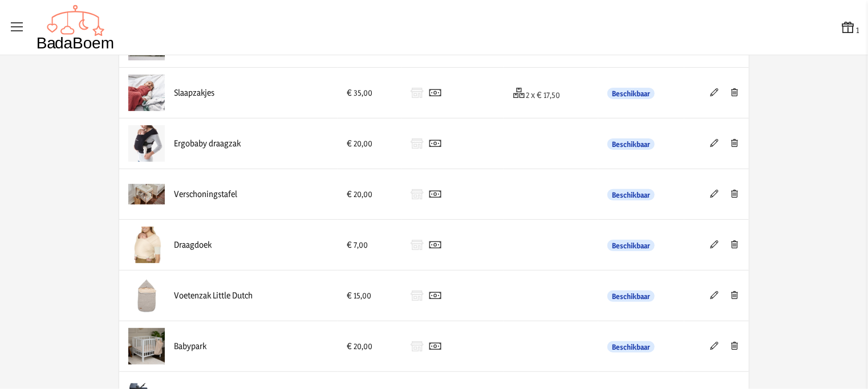 The image size is (868, 389). What do you see at coordinates (205, 194) in the screenshot?
I see `div: Verschoningstafel` at bounding box center [205, 194].